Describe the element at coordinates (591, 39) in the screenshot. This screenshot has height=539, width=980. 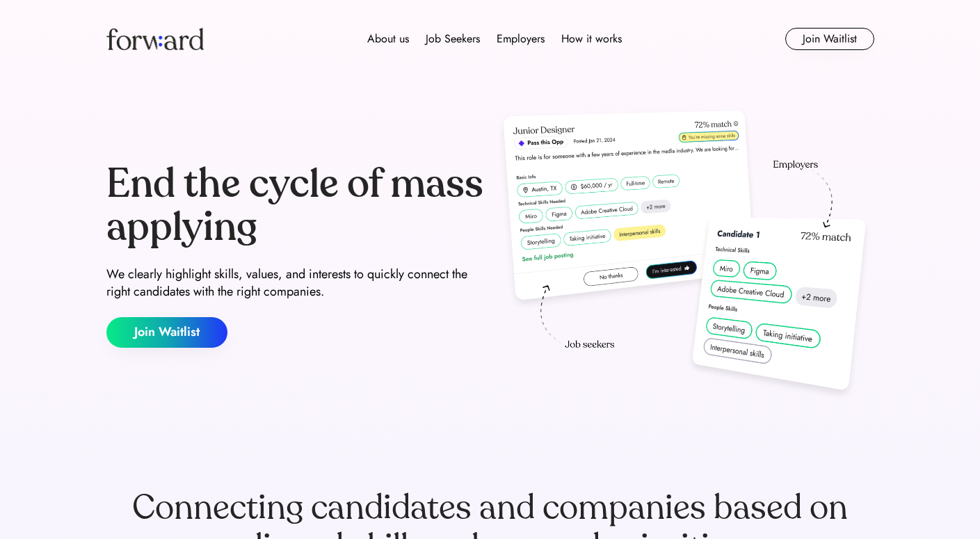
I see `div: How it works` at that location.